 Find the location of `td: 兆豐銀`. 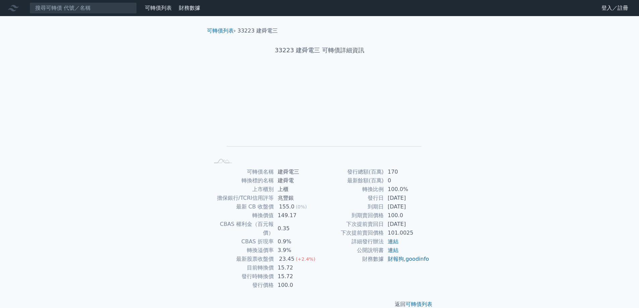

td: 兆豐銀 is located at coordinates (296, 198).